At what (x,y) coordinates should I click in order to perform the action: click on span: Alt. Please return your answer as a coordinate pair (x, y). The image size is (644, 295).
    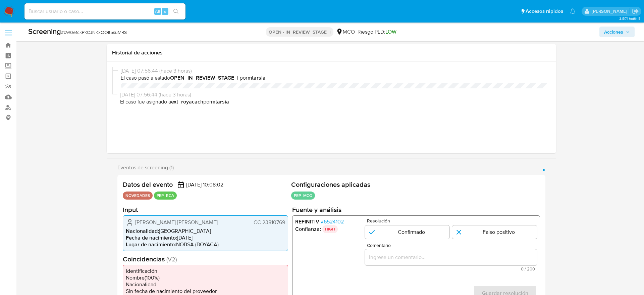
    Looking at the image, I should click on (158, 11).